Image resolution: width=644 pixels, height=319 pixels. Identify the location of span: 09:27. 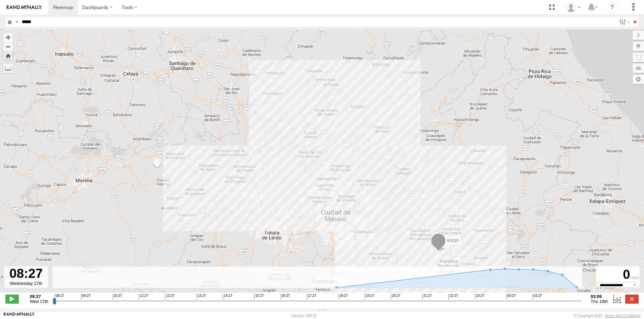
(86, 297).